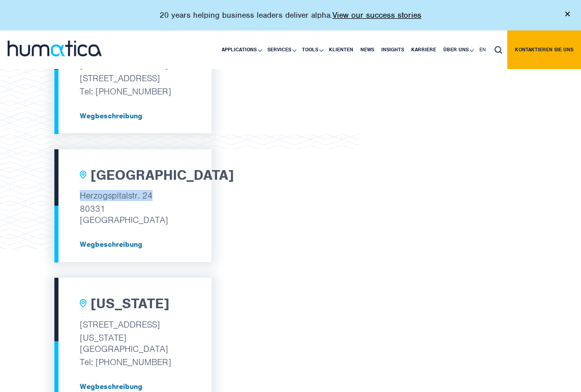 The height and width of the screenshot is (392, 581). What do you see at coordinates (281, 50) in the screenshot?
I see `a: Services` at bounding box center [281, 50].